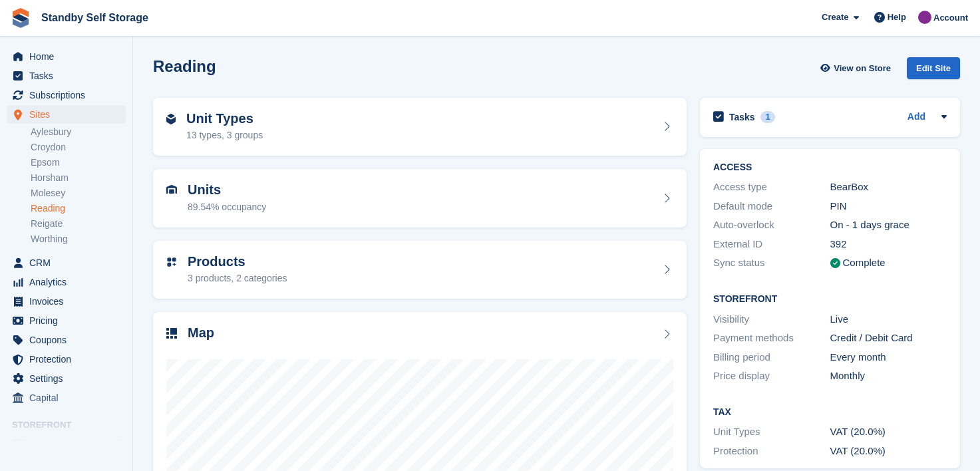  I want to click on a: Epsom, so click(78, 163).